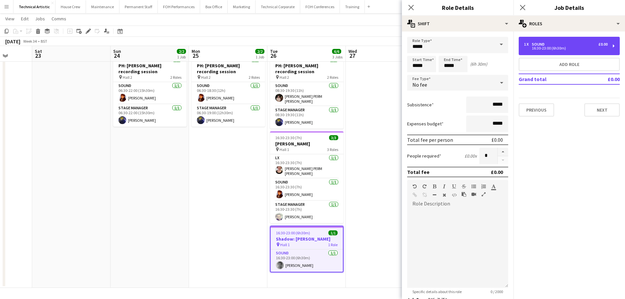  Describe the element at coordinates (528, 44) in the screenshot. I see `div: 1 x` at that location.